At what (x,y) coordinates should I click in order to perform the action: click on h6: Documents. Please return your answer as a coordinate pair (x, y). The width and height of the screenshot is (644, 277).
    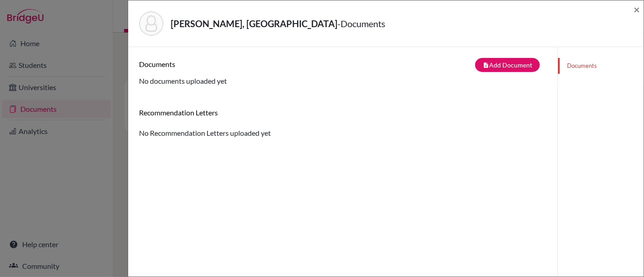
    Looking at the image, I should click on (241, 64).